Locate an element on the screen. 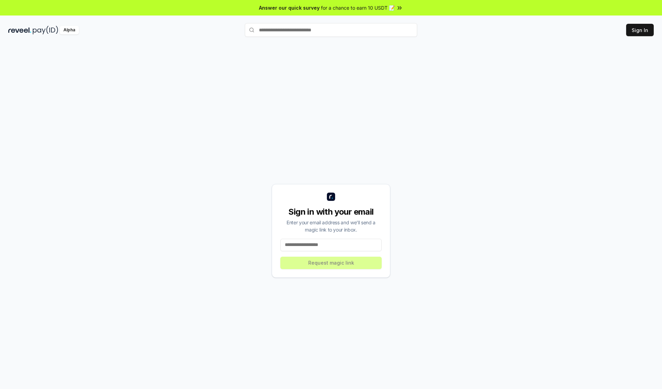  img: logo_small is located at coordinates (331, 197).